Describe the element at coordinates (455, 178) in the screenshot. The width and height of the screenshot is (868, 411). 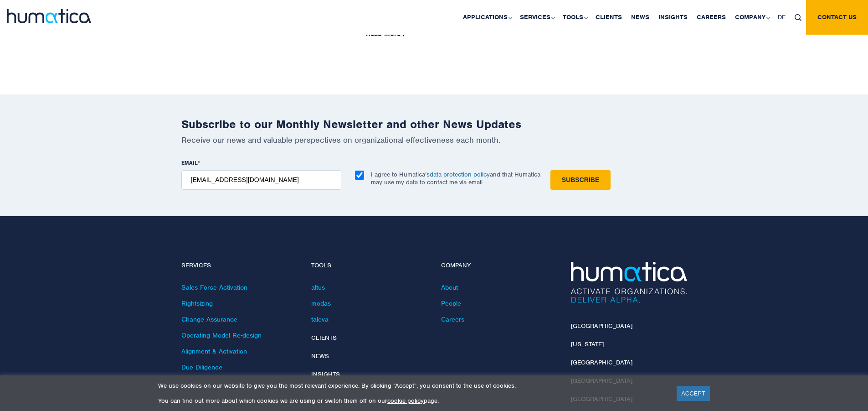
I see `p: I agree to Humatica’s and that Humatica may use my data to contact me via email.` at that location.